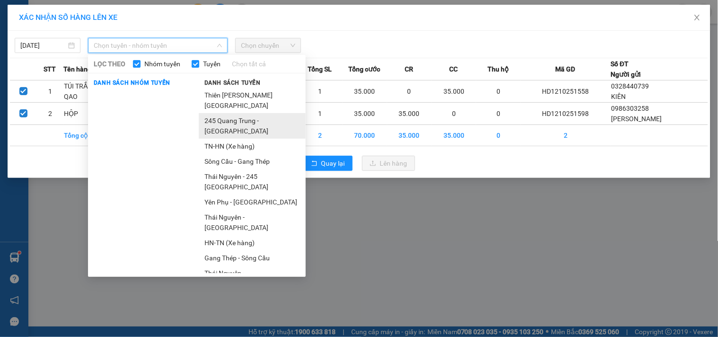 This screenshot has width=718, height=337. I want to click on span: Danh sách nhóm tuyến, so click(132, 83).